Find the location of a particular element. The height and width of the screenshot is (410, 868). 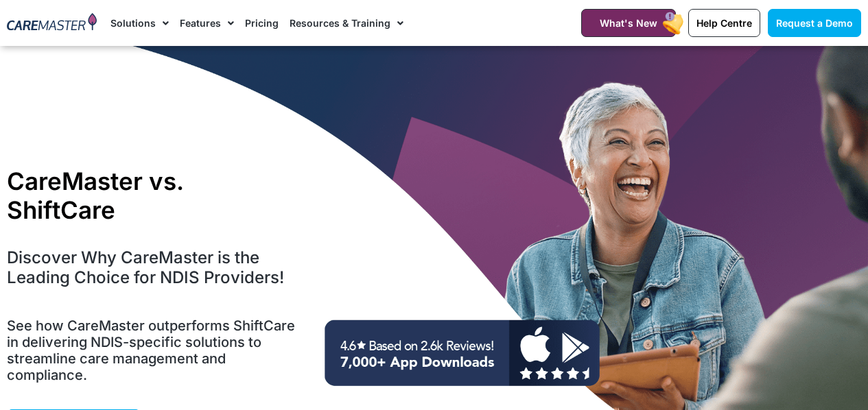

span: Help Centre is located at coordinates (724, 23).